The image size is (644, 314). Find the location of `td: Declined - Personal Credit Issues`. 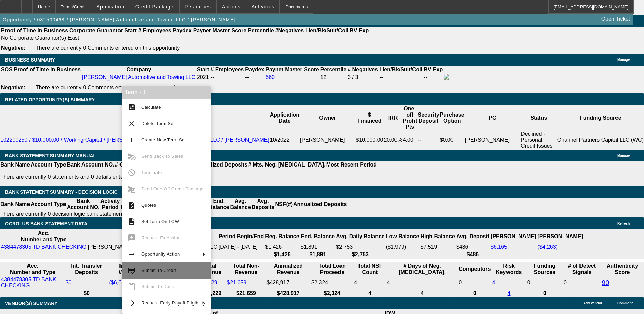

td: Declined - Personal Credit Issues is located at coordinates (538, 140).